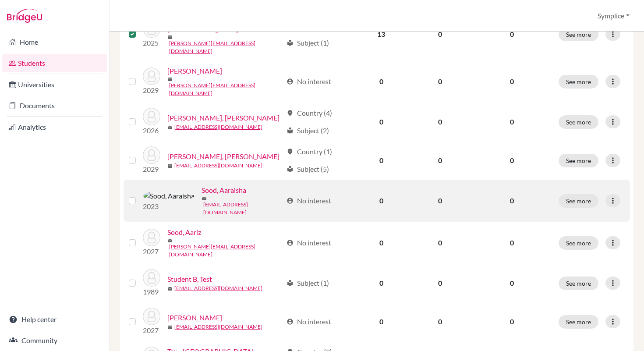  Describe the element at coordinates (152, 278) in the screenshot. I see `img: Student B, Test` at that location.